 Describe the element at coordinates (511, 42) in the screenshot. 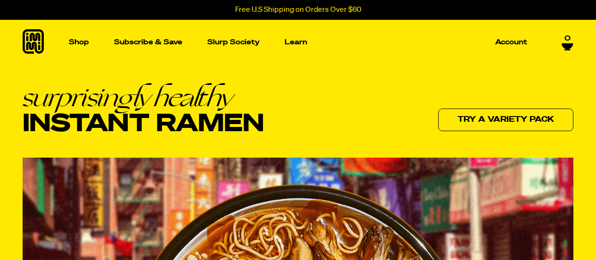

I see `a: Account` at that location.